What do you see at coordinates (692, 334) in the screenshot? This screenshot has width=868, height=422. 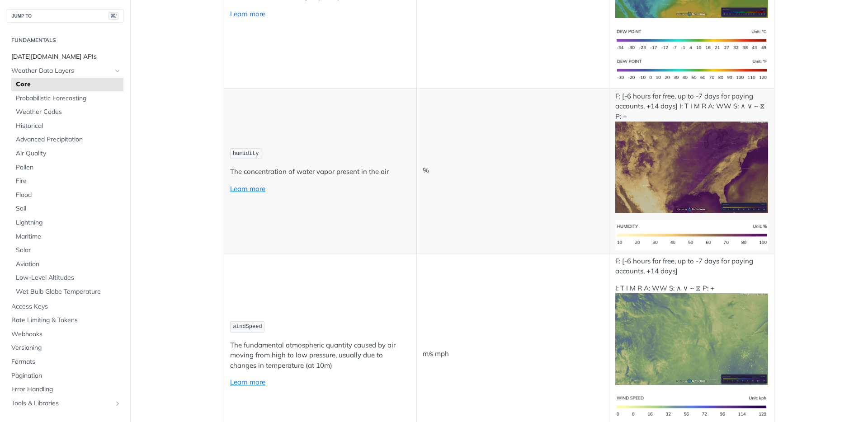 I see `p: I: T I M R A: WW S: ∧ ∨ ~ ⧖ P: +` at bounding box center [692, 334].